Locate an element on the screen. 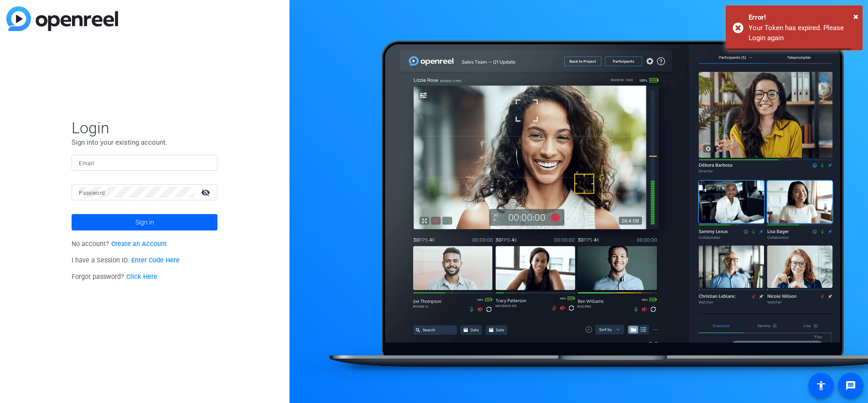  p: Sign into your existing account. is located at coordinates (144, 143).